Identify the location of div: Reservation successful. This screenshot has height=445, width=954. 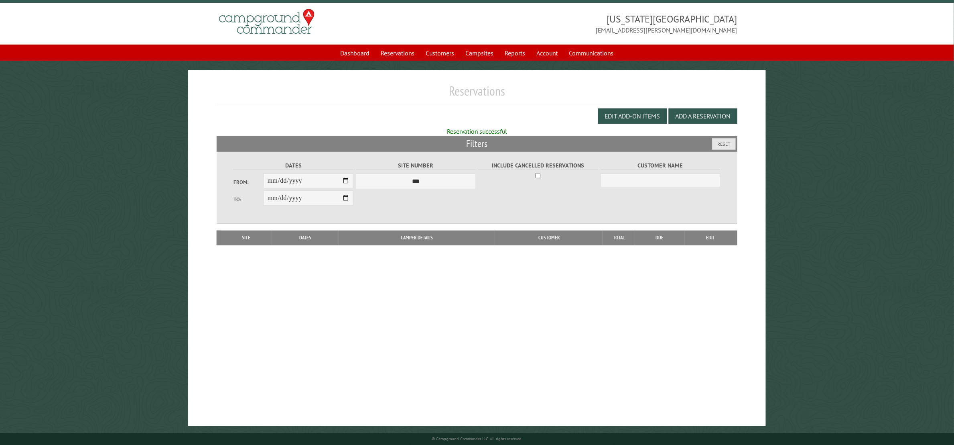
(477, 131).